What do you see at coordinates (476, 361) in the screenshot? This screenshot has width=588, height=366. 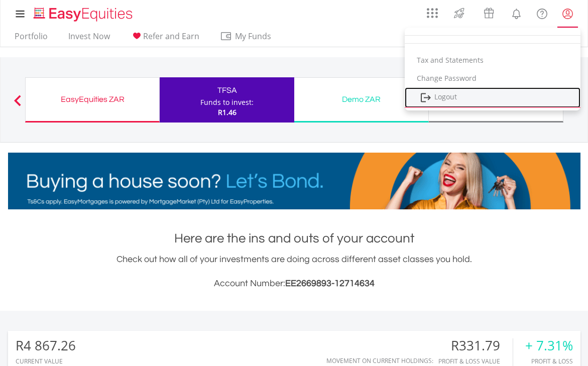 I see `div: Profit & Loss Value` at bounding box center [476, 361].